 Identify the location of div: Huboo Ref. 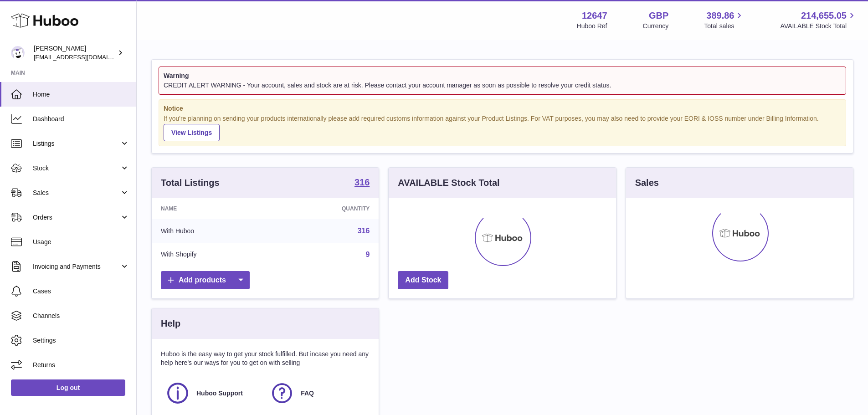
(592, 26).